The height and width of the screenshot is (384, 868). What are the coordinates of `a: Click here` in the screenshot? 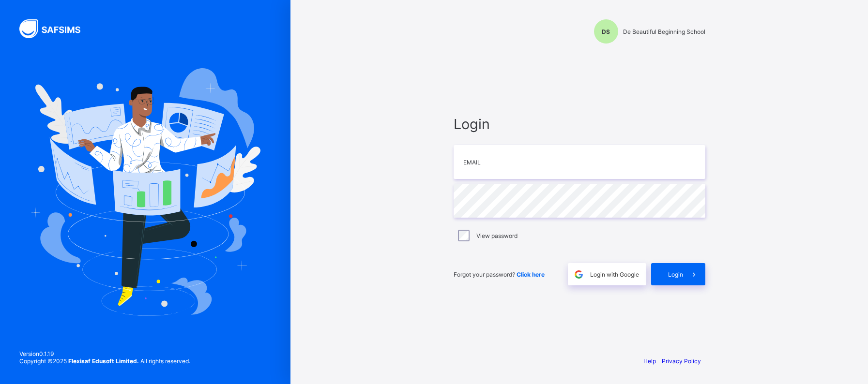 It's located at (531, 274).